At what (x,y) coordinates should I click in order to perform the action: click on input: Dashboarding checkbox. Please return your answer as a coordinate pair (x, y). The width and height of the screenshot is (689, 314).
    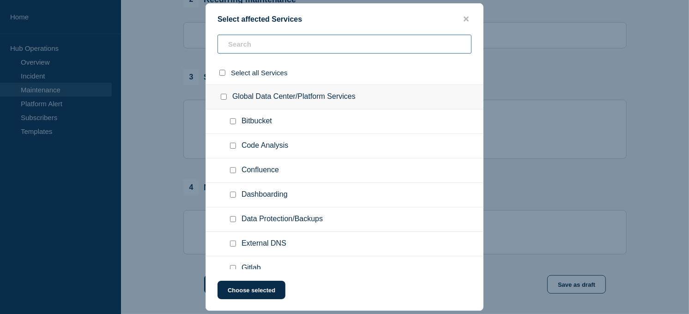
    Looking at the image, I should click on (233, 194).